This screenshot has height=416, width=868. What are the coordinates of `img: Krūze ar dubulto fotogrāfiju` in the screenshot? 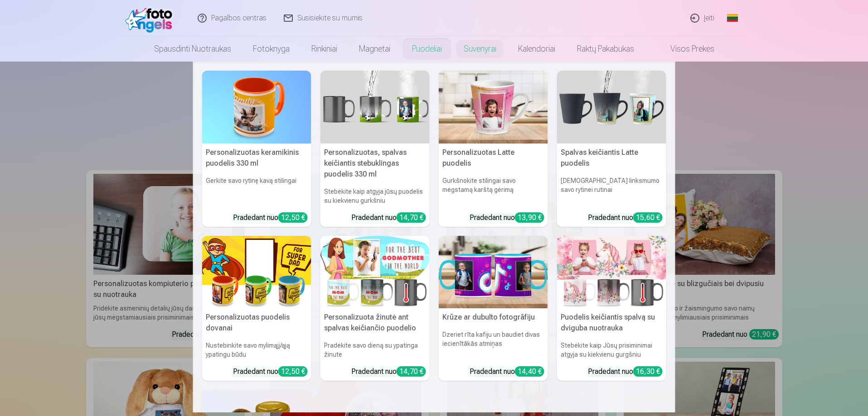 It's located at (493, 273).